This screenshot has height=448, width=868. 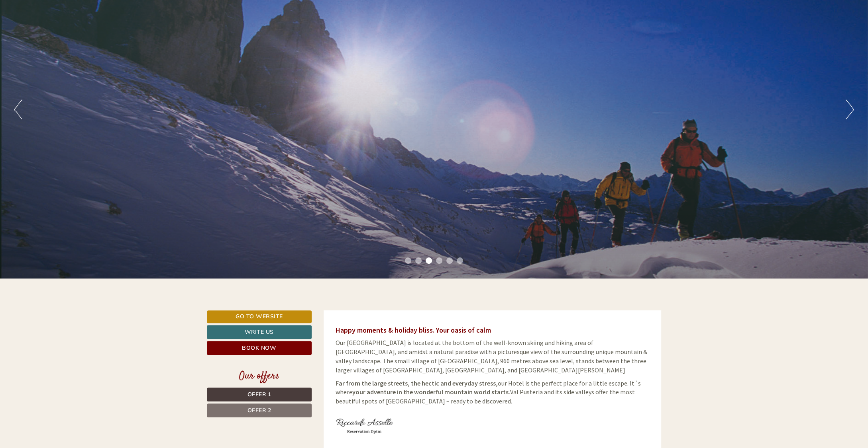 What do you see at coordinates (259, 410) in the screenshot?
I see `span: Offer 2` at bounding box center [259, 410].